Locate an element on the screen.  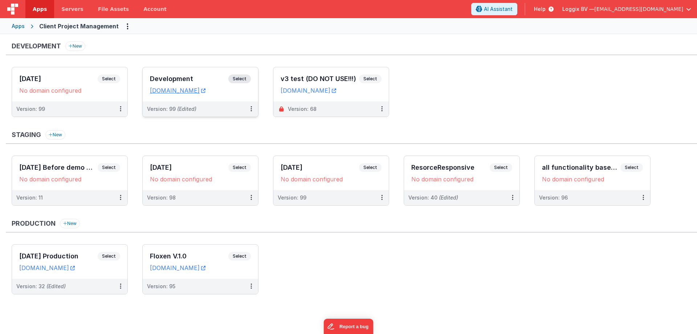
button: AI Assistant is located at coordinates (494, 9).